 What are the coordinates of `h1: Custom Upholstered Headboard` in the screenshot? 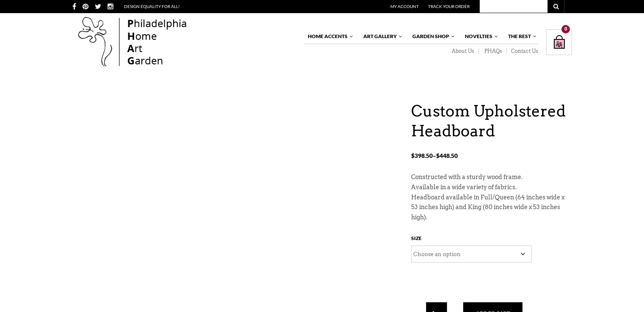 It's located at (491, 121).